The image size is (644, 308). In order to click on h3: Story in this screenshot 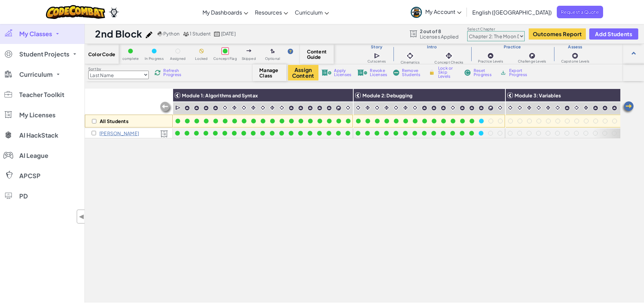, I will do `click(376, 47)`.